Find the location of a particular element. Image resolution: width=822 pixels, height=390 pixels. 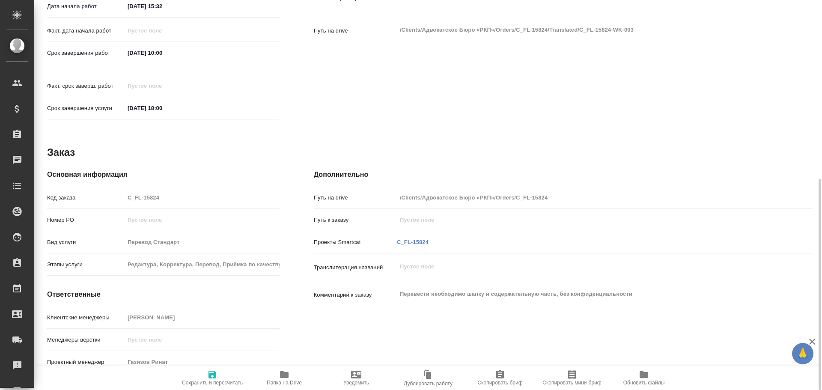

button: Дублировать работу is located at coordinates (428, 378).